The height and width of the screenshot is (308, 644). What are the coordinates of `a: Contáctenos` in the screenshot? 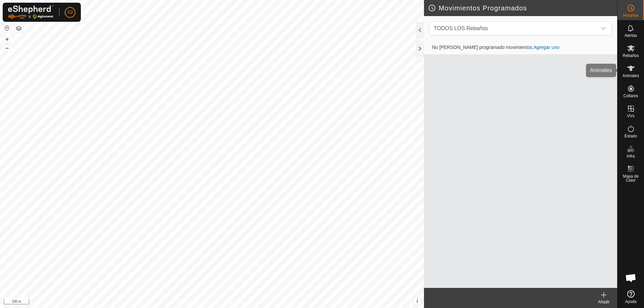 It's located at (235, 302).